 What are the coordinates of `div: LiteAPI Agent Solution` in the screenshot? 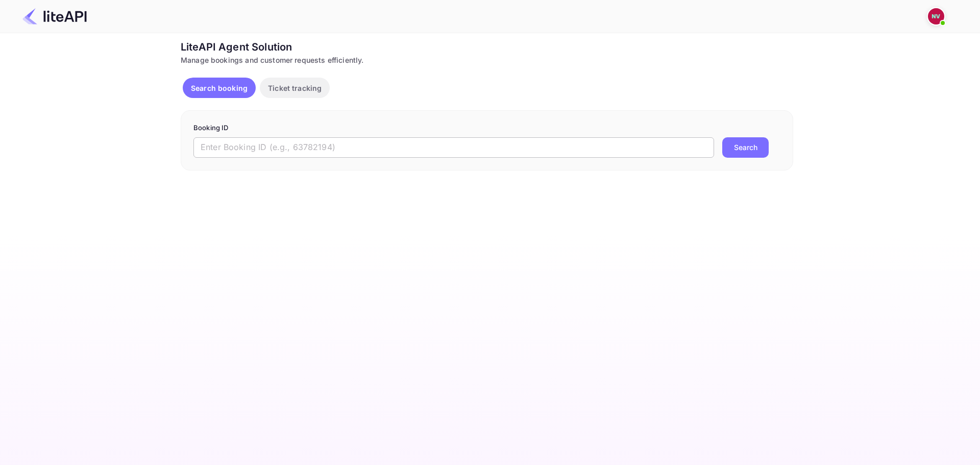 It's located at (487, 47).